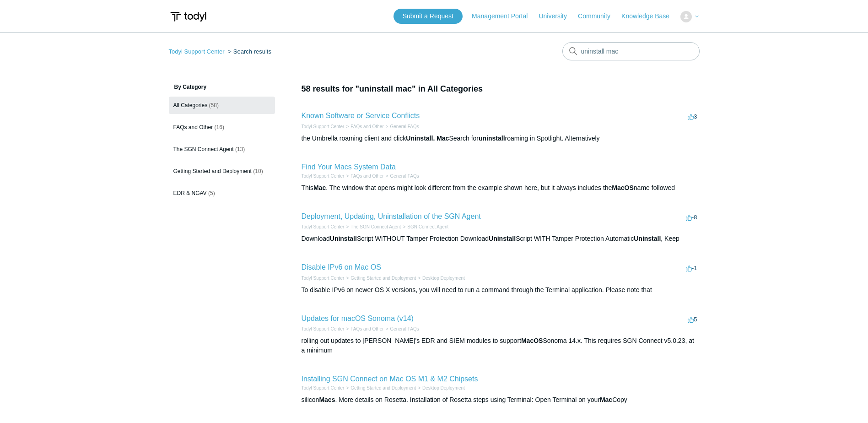 The height and width of the screenshot is (423, 868). Describe the element at coordinates (501, 138) in the screenshot. I see `div: the Umbrella roaming client and click Search for roaming in Spotlight. Alternatively` at that location.